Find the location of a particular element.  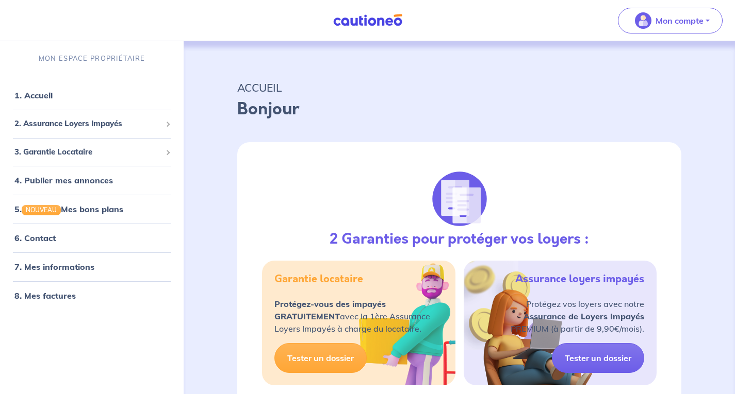

h3: 2 Garanties pour protéger vos loyers : is located at coordinates (459, 240).